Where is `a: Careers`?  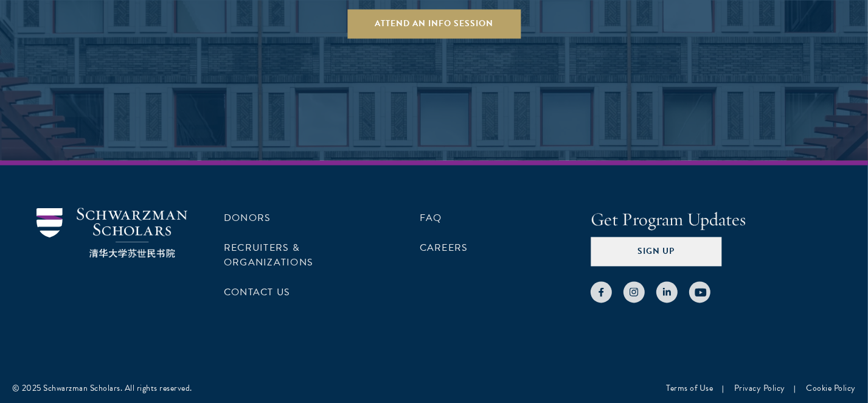
a: Careers is located at coordinates (444, 248).